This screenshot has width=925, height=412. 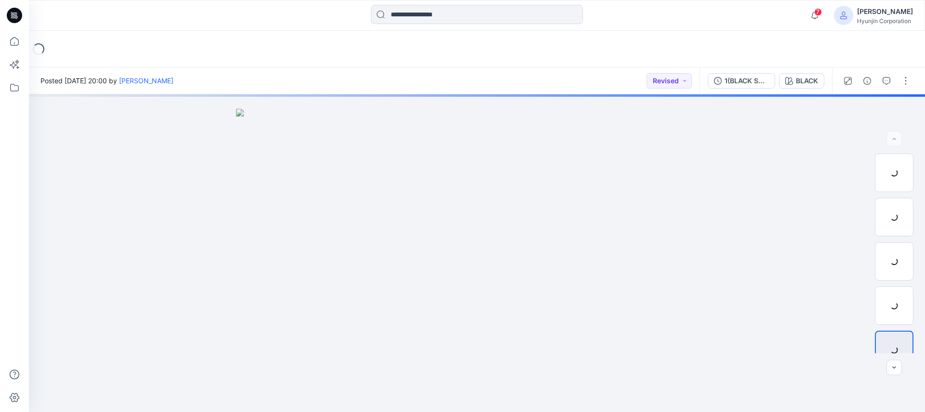 I want to click on button: Details, so click(x=867, y=81).